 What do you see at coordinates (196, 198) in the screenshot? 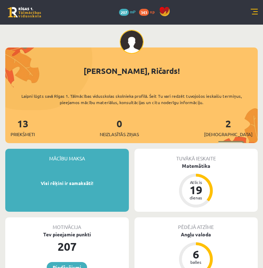
I see `div: dienas` at bounding box center [196, 198].